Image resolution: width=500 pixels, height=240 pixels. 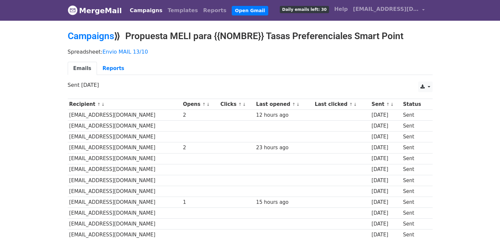 What do you see at coordinates (250, 11) in the screenshot?
I see `a: Open Gmail` at bounding box center [250, 11].